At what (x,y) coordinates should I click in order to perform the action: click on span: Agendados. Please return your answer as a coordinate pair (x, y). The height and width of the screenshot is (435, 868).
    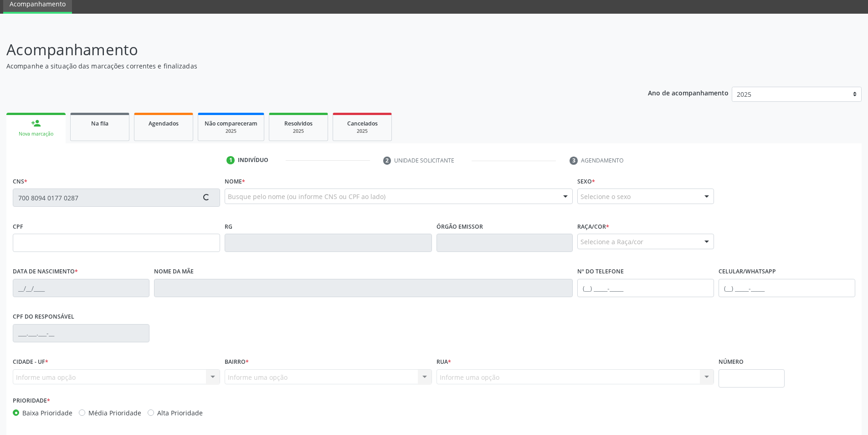
    Looking at the image, I should click on (164, 123).